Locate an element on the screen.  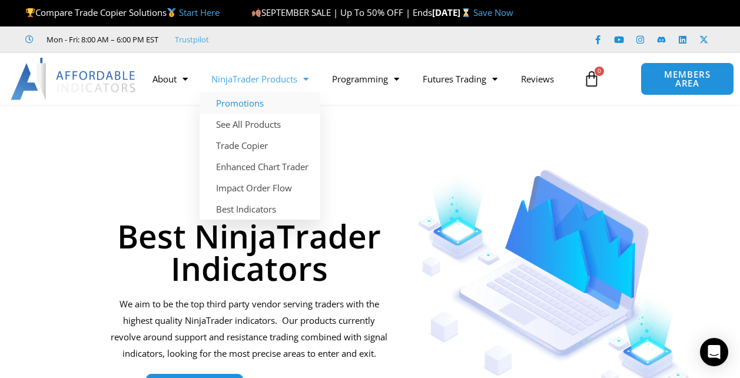
span: MEMBERS AREA is located at coordinates (687, 79).